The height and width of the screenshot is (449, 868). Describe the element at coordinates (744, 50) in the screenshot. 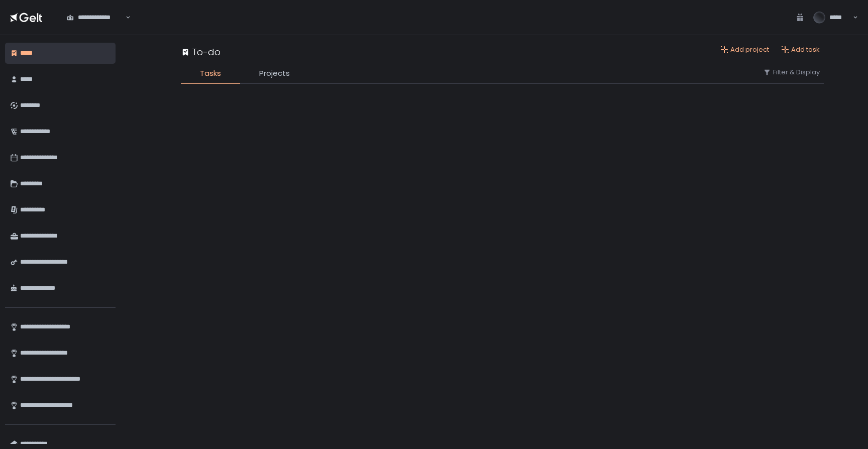

I see `div: Add project` at that location.